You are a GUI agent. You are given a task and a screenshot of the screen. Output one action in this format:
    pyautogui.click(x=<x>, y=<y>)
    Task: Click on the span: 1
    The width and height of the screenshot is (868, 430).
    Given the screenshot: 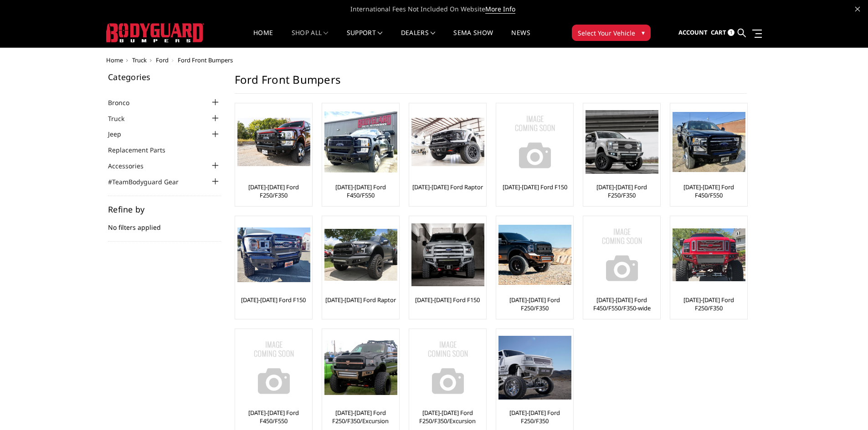 What is the action you would take?
    pyautogui.click(x=731, y=32)
    